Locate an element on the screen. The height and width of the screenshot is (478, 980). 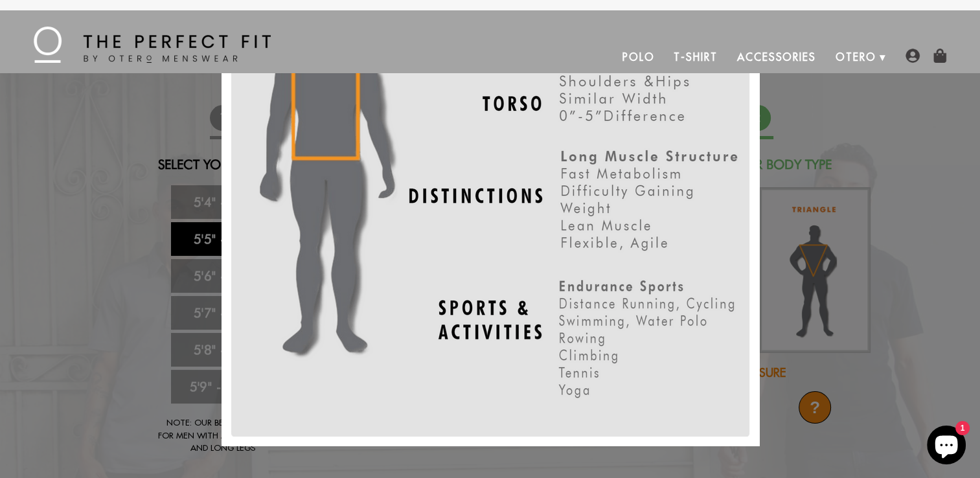
a: Accessories is located at coordinates (777, 57).